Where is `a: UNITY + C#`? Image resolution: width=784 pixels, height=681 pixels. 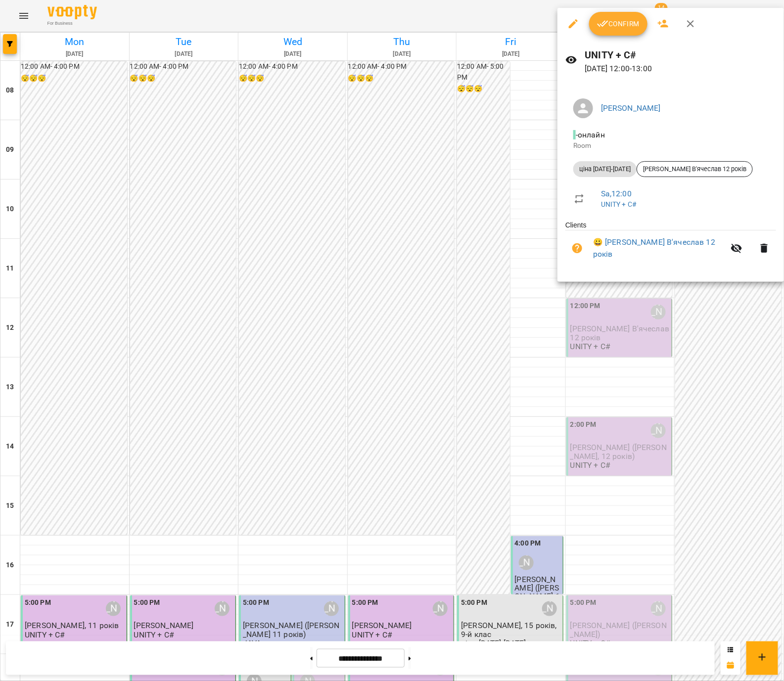
a: UNITY + C# is located at coordinates (618, 204).